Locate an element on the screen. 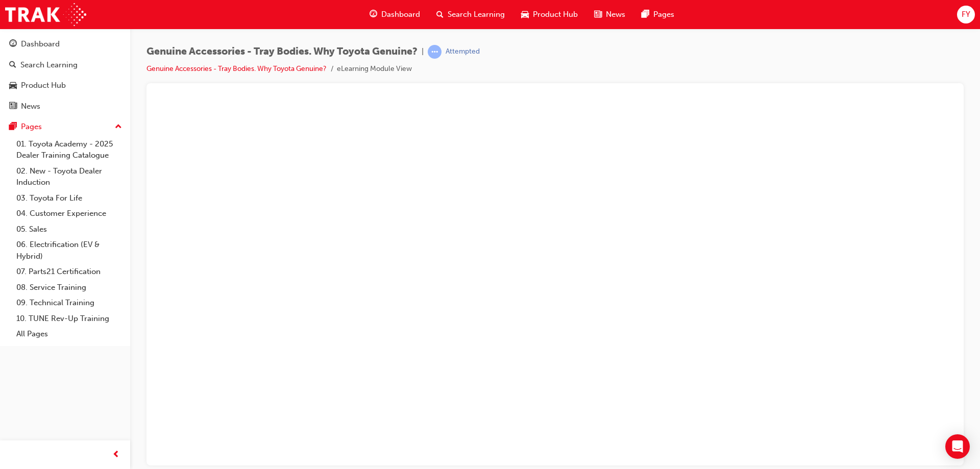 The height and width of the screenshot is (469, 980). a: 06. Electrification (EV & Hybrid) is located at coordinates (69, 250).